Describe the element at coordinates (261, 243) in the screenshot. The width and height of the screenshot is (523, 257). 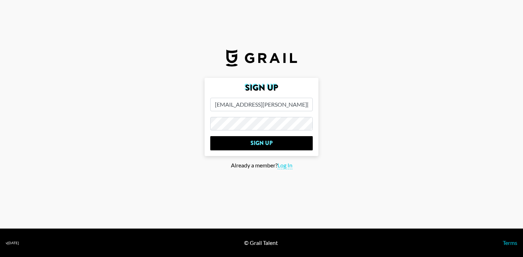
I see `div: © Grail Talent` at that location.